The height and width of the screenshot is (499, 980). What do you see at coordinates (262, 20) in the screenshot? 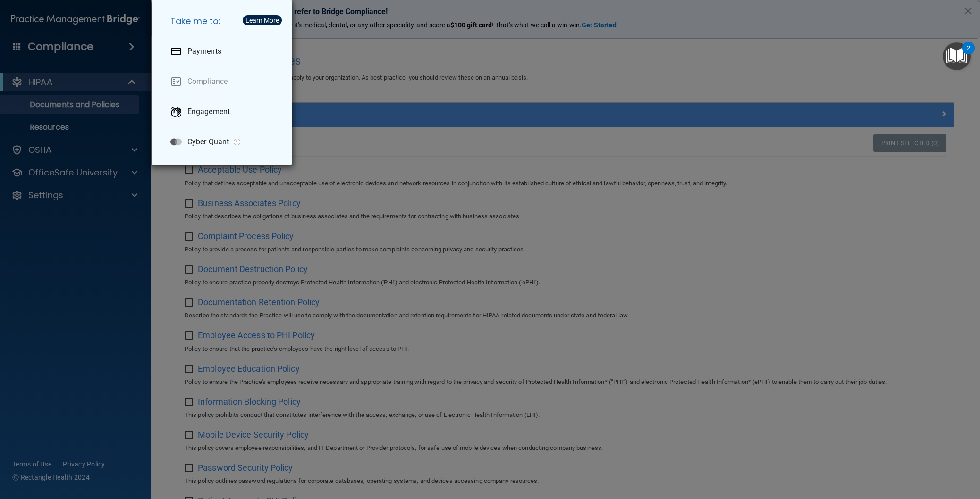
I see `button: Learn More` at bounding box center [262, 20].